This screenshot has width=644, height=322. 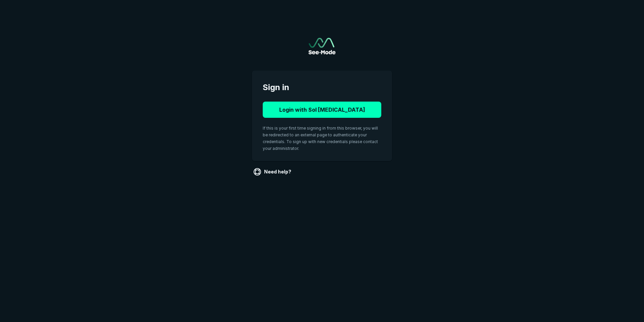 What do you see at coordinates (322, 87) in the screenshot?
I see `span: Sign in` at bounding box center [322, 87].